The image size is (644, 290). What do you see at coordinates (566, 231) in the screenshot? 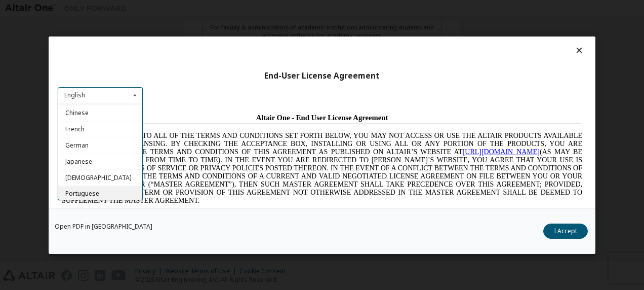
I see `button: I Accept` at bounding box center [566, 231].